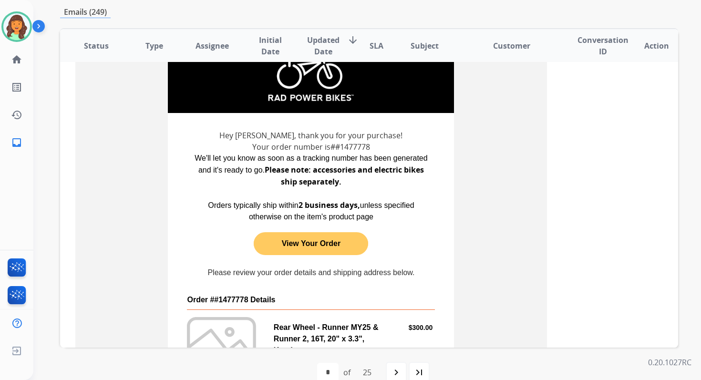 Image resolution: width=701 pixels, height=380 pixels. What do you see at coordinates (512, 46) in the screenshot?
I see `span: Customer` at bounding box center [512, 46].